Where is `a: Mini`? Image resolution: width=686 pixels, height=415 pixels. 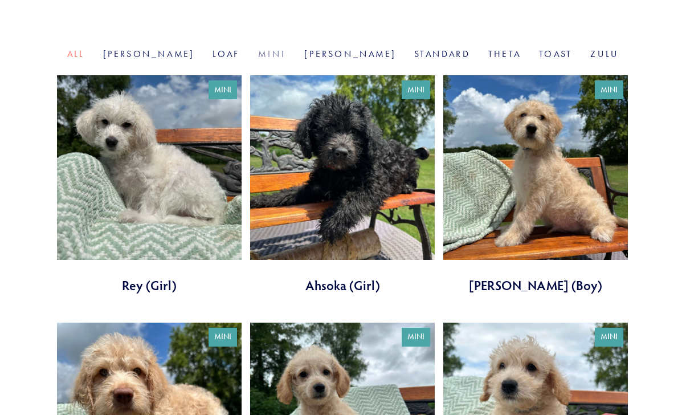 a: Mini is located at coordinates (272, 54).